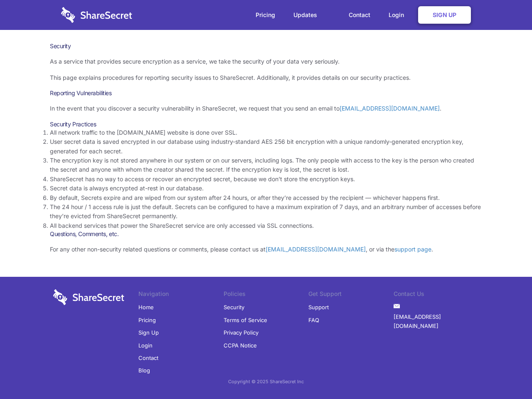 The height and width of the screenshot is (399, 532). Describe the element at coordinates (266, 165) in the screenshot. I see `li: The encryption key is not stored anywhere in our system or on our servers, including logs. The on...` at that location.